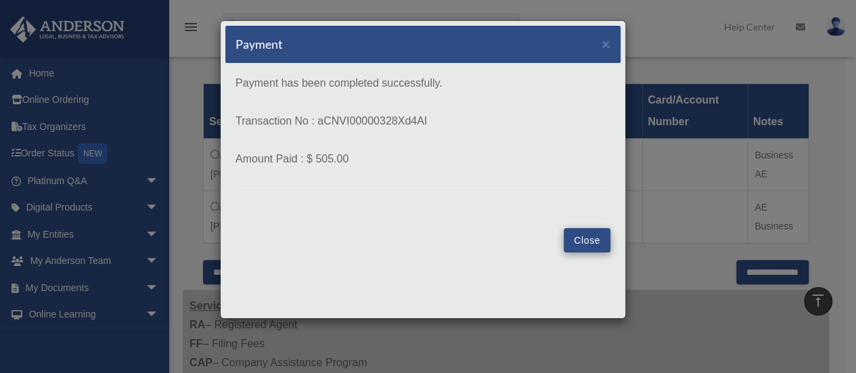 The width and height of the screenshot is (856, 373). What do you see at coordinates (423, 83) in the screenshot?
I see `p: Payment has been completed successfully.` at bounding box center [423, 83].